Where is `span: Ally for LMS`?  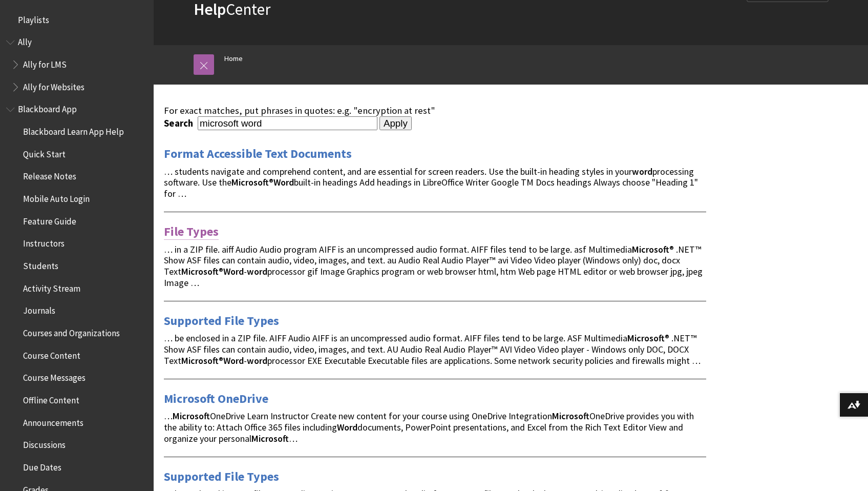 span: Ally for LMS is located at coordinates (44, 62).